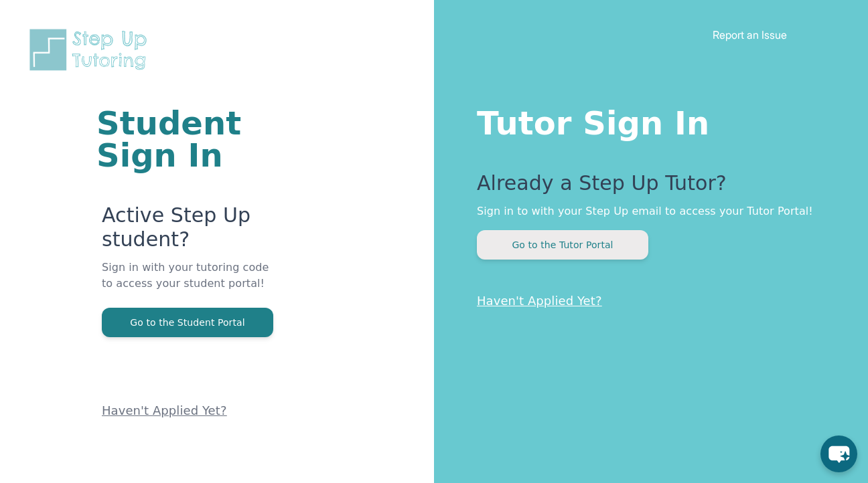 Image resolution: width=868 pixels, height=483 pixels. Describe the element at coordinates (187, 231) in the screenshot. I see `p: Active Step Up student?` at that location.